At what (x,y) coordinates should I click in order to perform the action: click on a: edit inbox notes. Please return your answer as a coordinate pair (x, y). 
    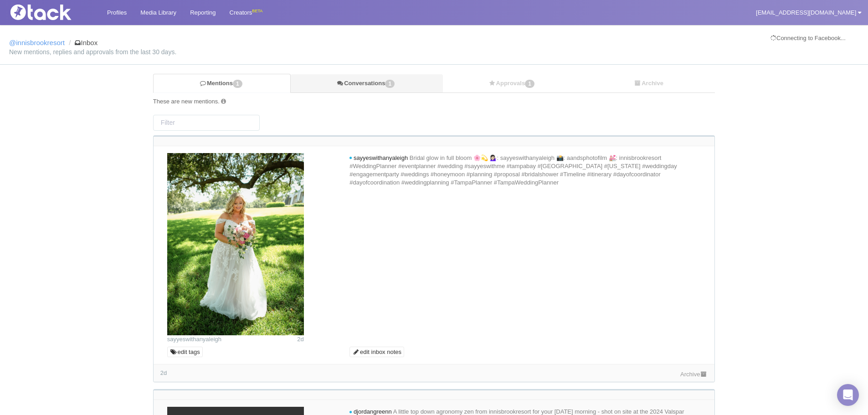
    Looking at the image, I should click on (377, 353).